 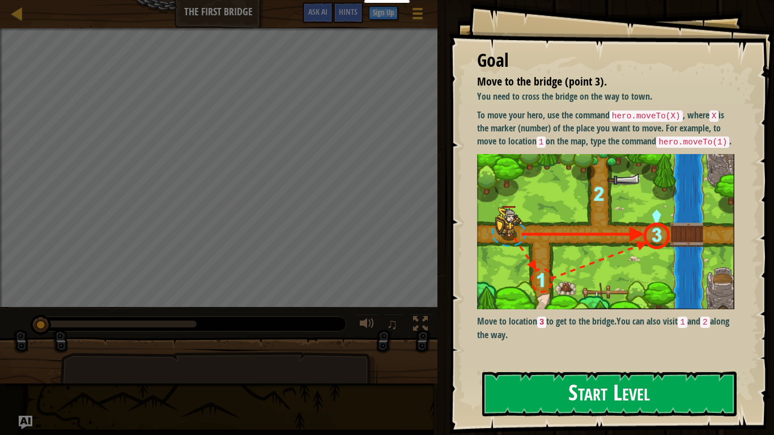 What do you see at coordinates (705, 322) in the screenshot?
I see `code: 2` at bounding box center [705, 322].